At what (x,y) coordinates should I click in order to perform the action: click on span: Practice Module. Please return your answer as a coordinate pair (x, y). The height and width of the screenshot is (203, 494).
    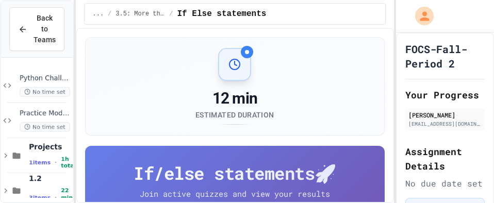
    Looking at the image, I should click on (45, 114).